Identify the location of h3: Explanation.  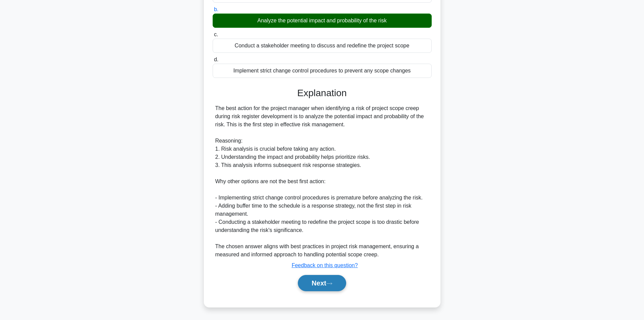
(322, 93).